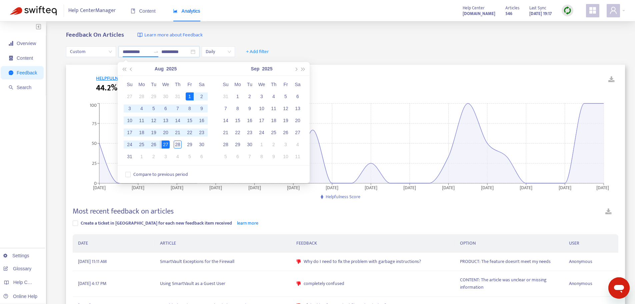 The height and width of the screenshot is (304, 635). What do you see at coordinates (154, 108) in the screenshot?
I see `td: 2025-08-05` at bounding box center [154, 108].